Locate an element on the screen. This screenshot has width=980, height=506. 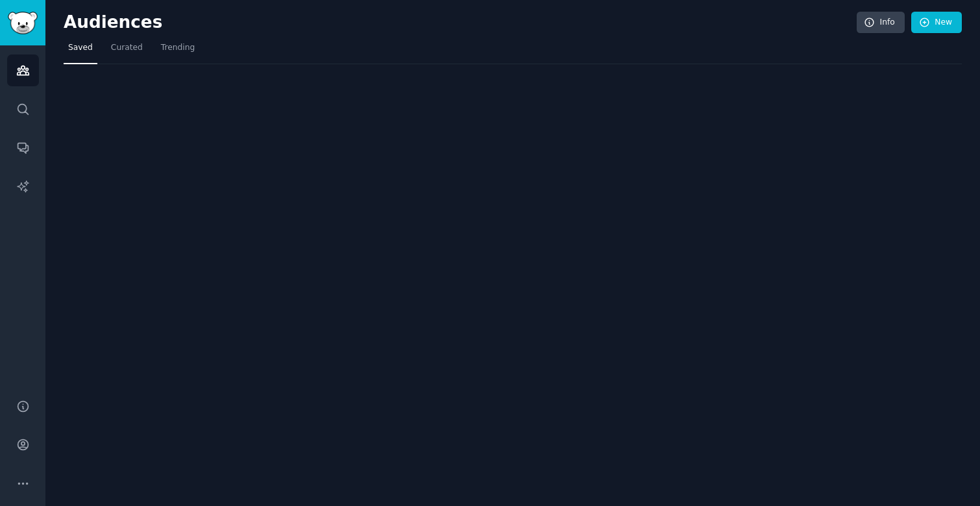
a: Curated is located at coordinates (127, 51).